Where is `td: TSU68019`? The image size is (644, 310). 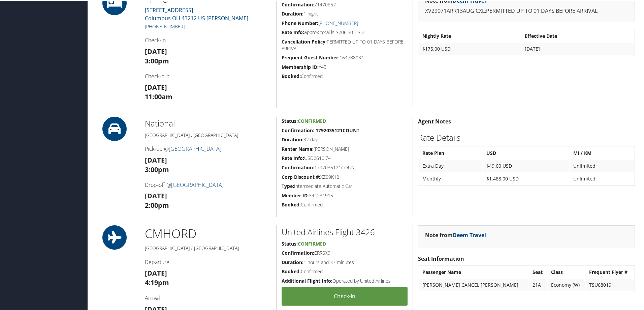 td: TSU68019 is located at coordinates (610, 285).